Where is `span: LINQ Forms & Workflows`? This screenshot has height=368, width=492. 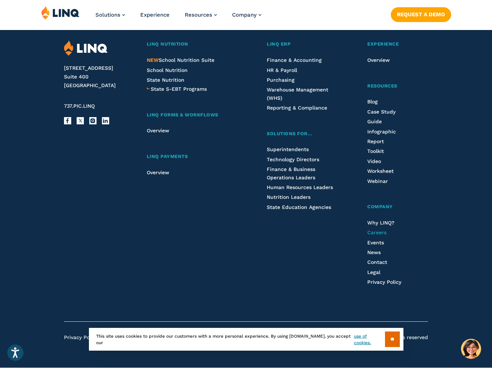 span: LINQ Forms & Workflows is located at coordinates (183, 115).